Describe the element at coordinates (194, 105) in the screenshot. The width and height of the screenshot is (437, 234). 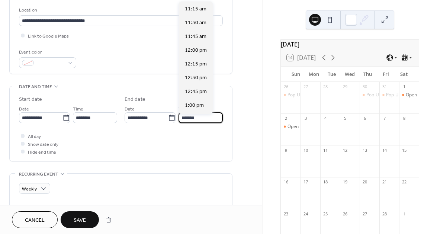
I see `span: 1:00 pm` at that location.